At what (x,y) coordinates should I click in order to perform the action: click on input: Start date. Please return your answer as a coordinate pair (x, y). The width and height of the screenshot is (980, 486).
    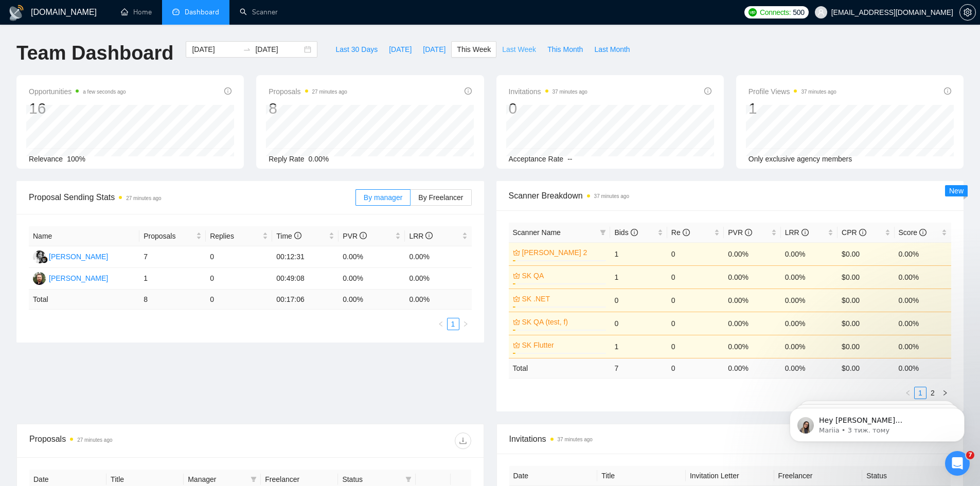
    Looking at the image, I should click on (215, 50).